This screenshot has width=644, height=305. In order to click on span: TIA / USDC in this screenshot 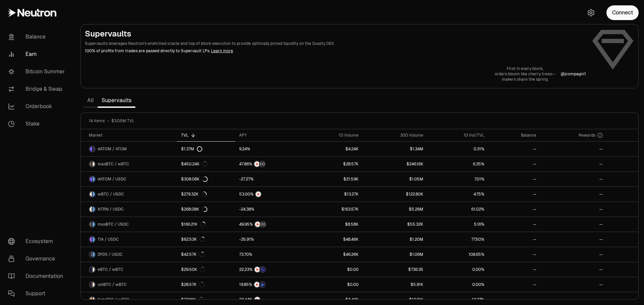, I will do `click(108, 239)`.